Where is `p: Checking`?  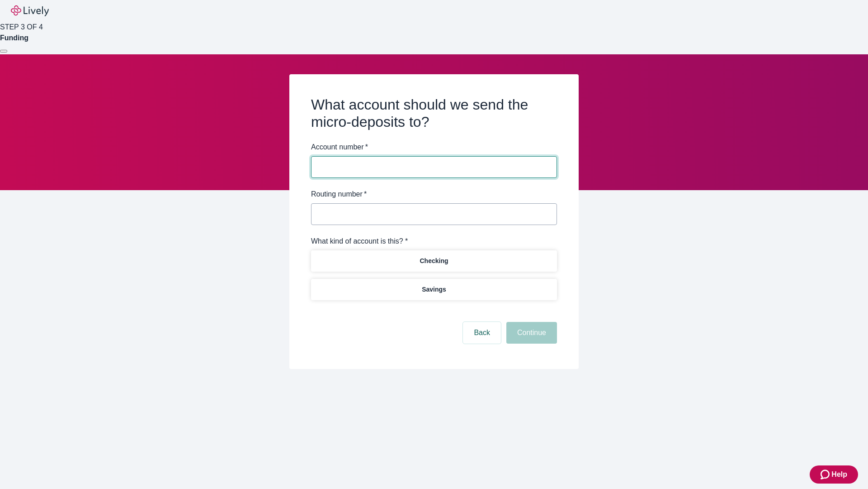
p: Checking is located at coordinates (434, 261).